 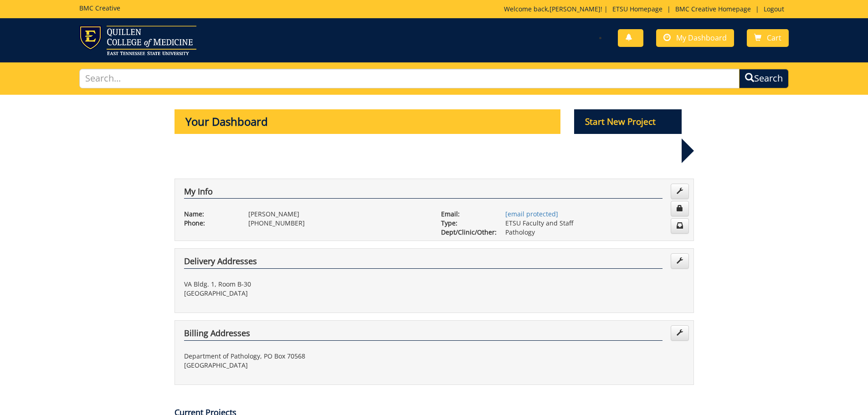 What do you see at coordinates (638, 9) in the screenshot?
I see `a: ETSU Homepage` at bounding box center [638, 9].